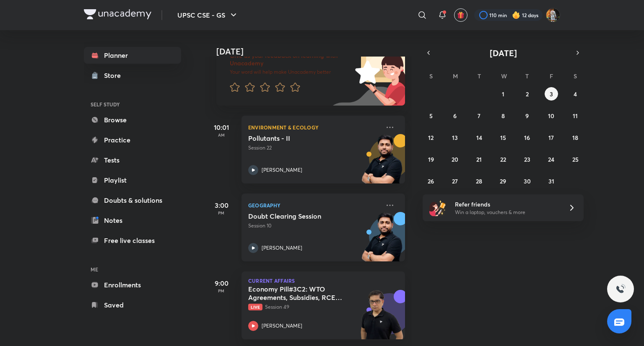  I want to click on abbr: October 9, 2025, so click(527, 116).